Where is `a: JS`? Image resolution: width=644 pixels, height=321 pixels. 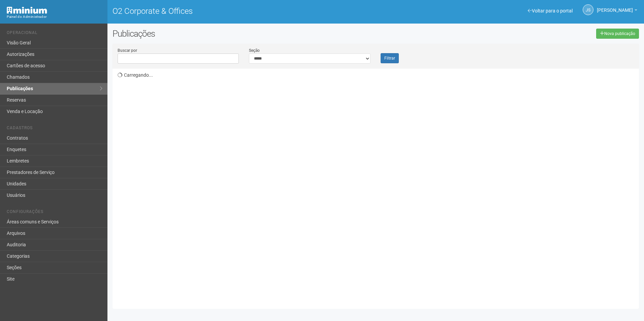 a: JS is located at coordinates (588, 10).